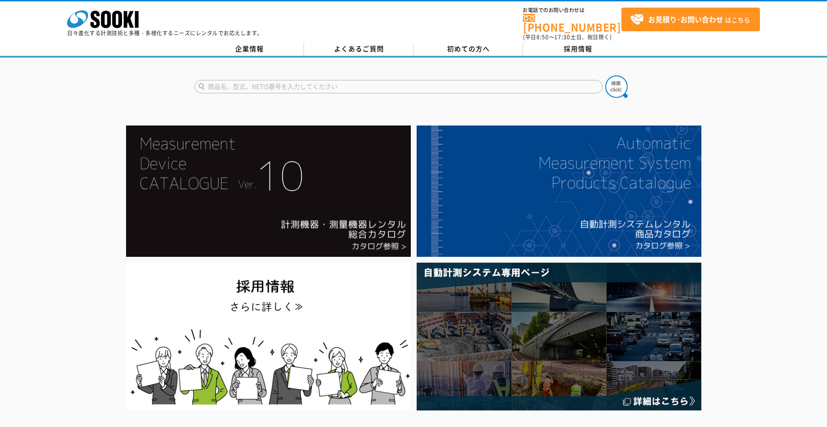 The height and width of the screenshot is (427, 827). I want to click on img: 自動計測システム専用ページ, so click(559, 337).